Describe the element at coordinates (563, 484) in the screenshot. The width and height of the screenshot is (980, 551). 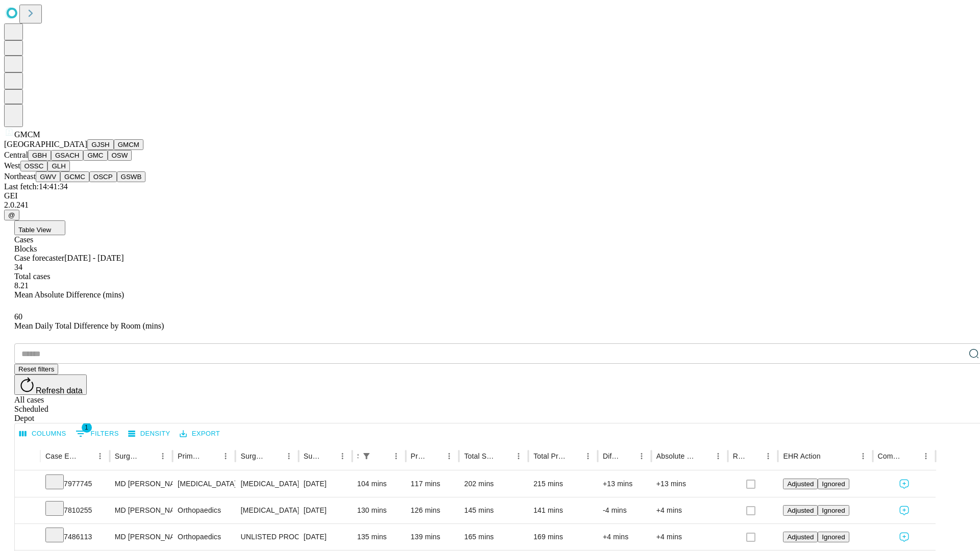
I see `div: 215 mins` at that location.